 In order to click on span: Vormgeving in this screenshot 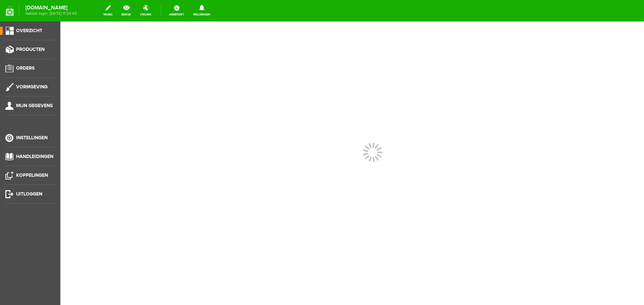, I will do `click(32, 86)`.